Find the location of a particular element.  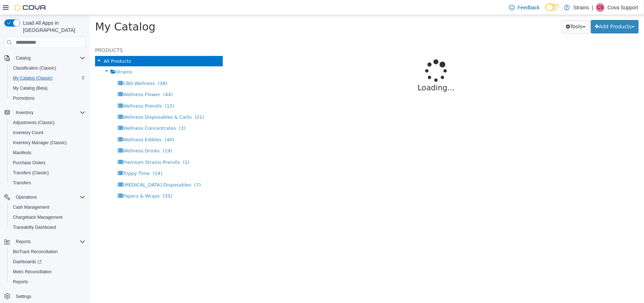

span: (40) is located at coordinates (80, 124).